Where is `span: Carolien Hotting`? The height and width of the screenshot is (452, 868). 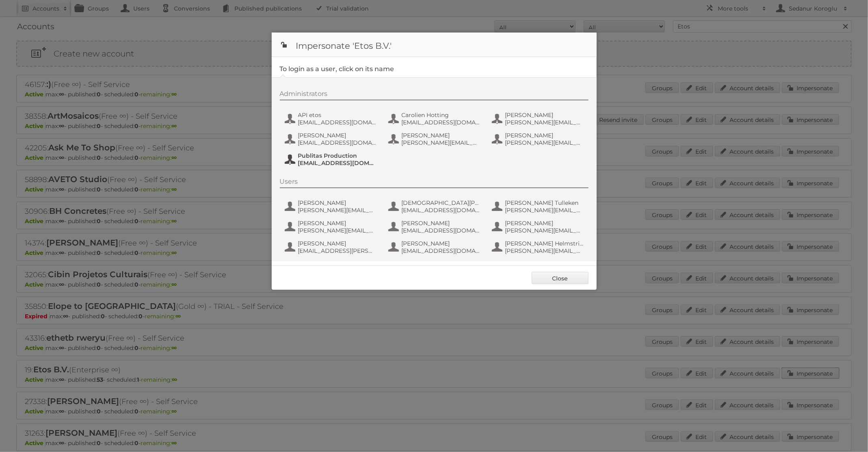 span: Carolien Hotting is located at coordinates (441, 115).